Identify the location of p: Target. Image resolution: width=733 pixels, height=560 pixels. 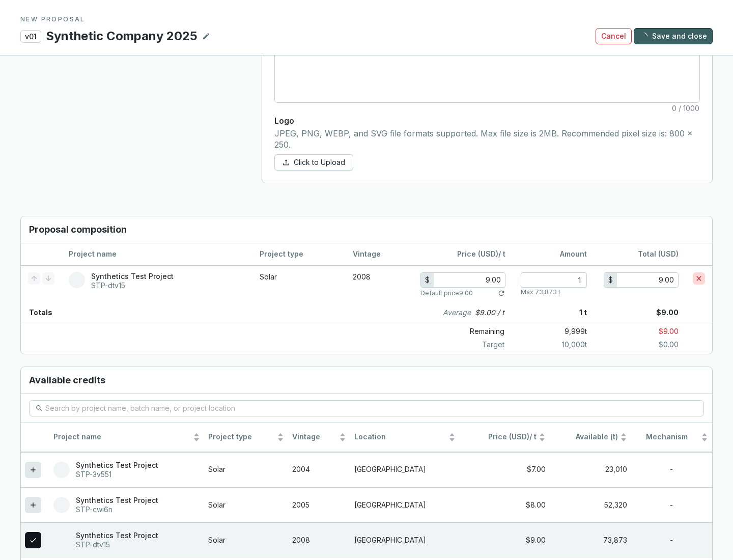
(467, 345).